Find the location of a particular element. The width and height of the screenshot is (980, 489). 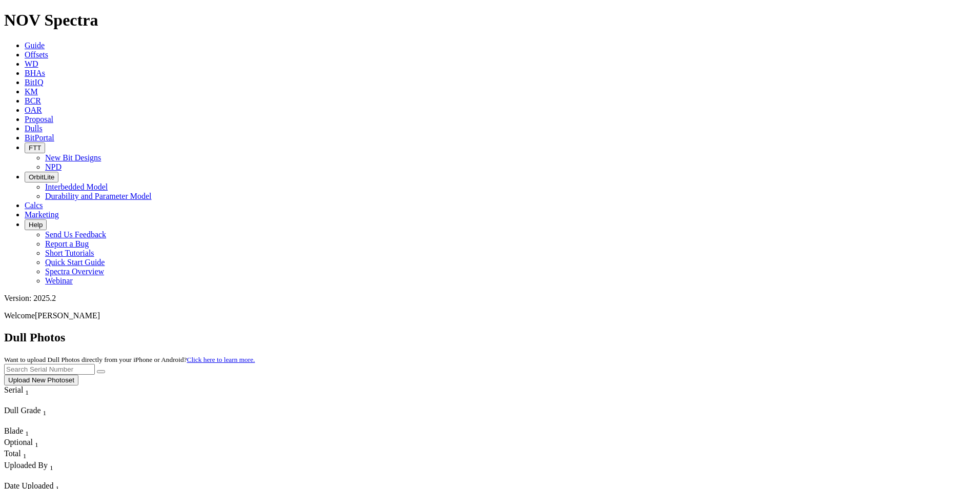

button: Help is located at coordinates (35, 225).